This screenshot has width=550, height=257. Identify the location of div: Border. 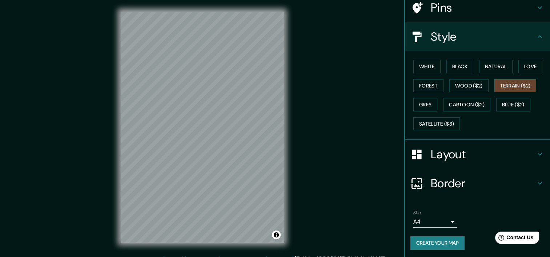
(477, 184).